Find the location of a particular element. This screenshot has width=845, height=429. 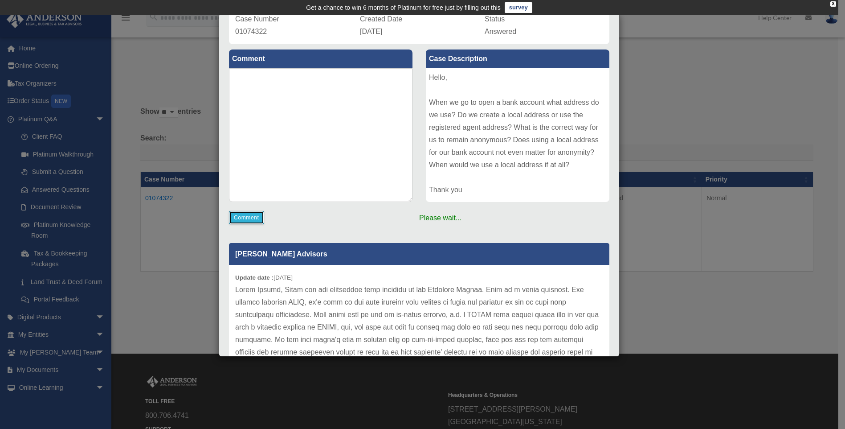

a: survey is located at coordinates (519, 8).